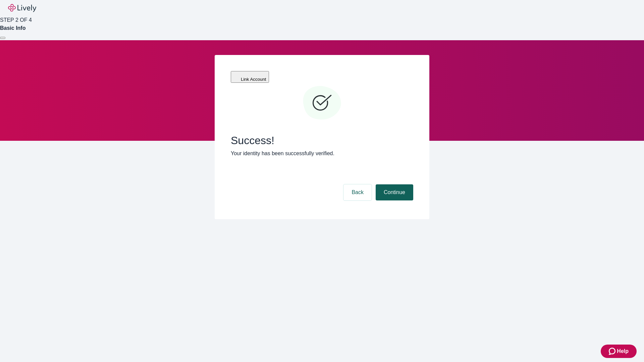 The height and width of the screenshot is (362, 644). I want to click on svg: Checkmark icon, so click(322, 103).